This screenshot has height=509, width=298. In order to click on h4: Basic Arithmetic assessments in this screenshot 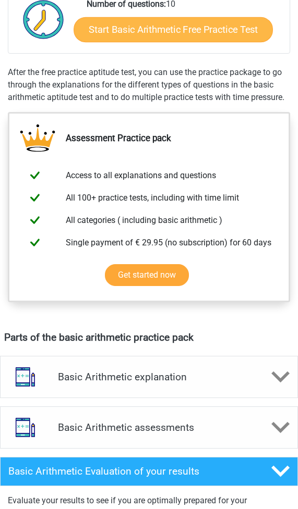, I will do `click(149, 428)`.